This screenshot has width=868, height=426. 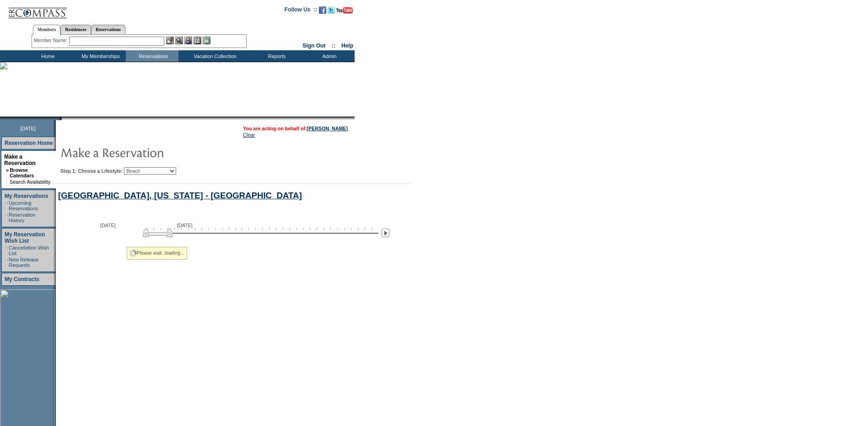 What do you see at coordinates (22, 217) in the screenshot?
I see `a: Reservation History` at bounding box center [22, 217].